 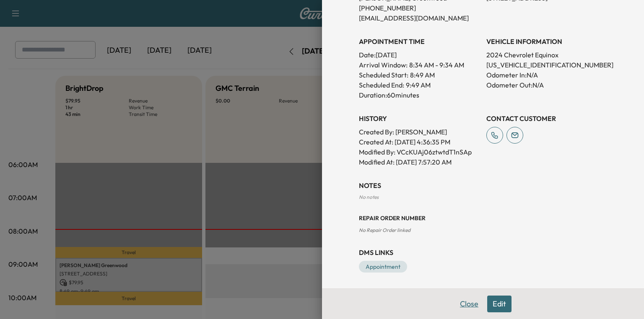 What do you see at coordinates (547, 119) in the screenshot?
I see `h3: CONTACT CUSTOMER` at bounding box center [547, 119].